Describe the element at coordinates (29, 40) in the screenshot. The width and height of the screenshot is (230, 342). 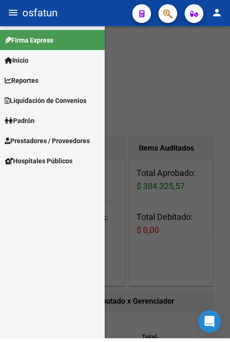
I see `span: Firma Express` at that location.